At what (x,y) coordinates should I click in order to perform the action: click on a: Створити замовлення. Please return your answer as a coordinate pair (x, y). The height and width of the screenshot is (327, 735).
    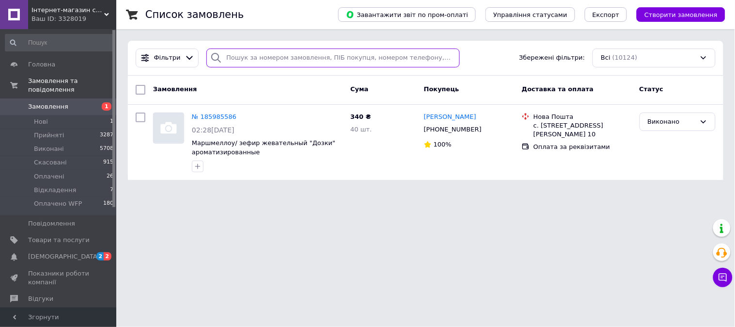
    Looking at the image, I should click on (676, 14).